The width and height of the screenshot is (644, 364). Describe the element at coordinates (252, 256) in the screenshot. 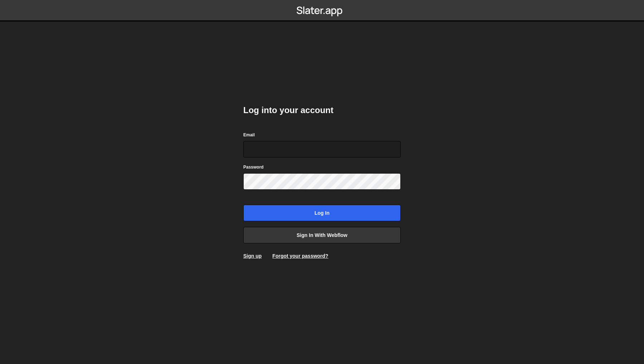

I see `a: Sign up` at that location.